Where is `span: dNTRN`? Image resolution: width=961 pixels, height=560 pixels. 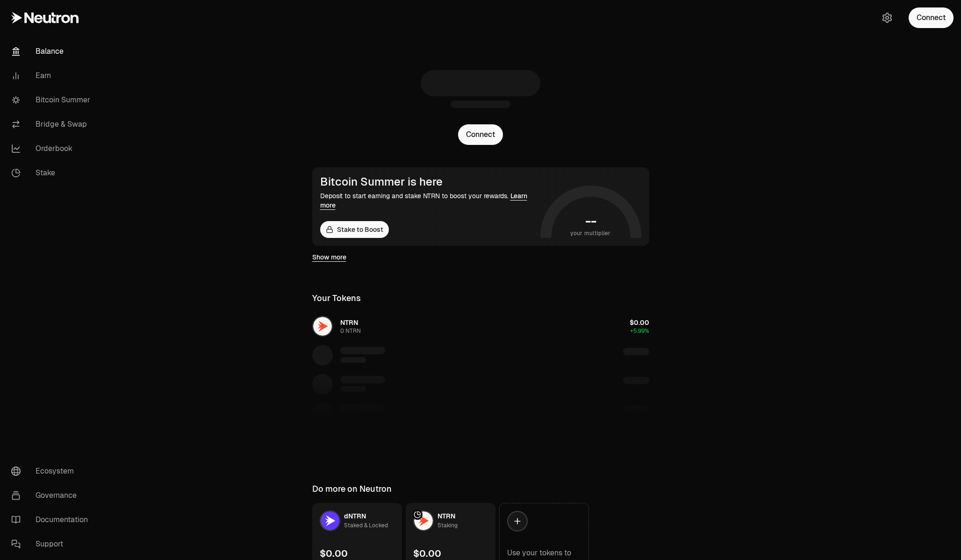 span: dNTRN is located at coordinates (355, 516).